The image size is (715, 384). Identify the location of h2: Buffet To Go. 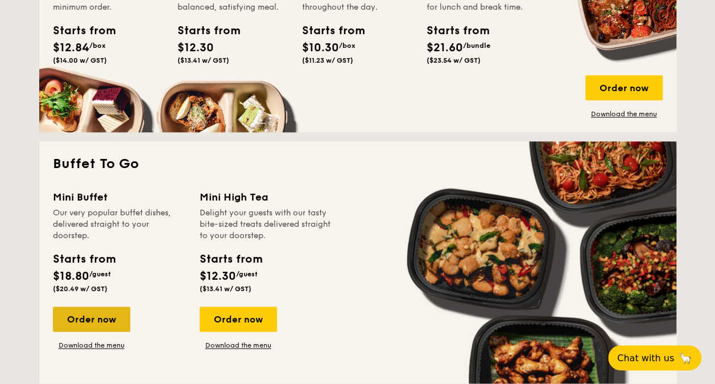
(358, 164).